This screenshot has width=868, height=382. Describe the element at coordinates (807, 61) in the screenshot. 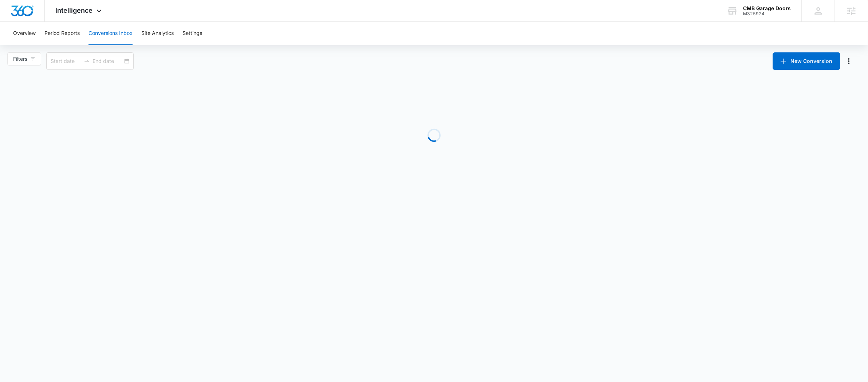

I see `button: New Conversion` at that location.